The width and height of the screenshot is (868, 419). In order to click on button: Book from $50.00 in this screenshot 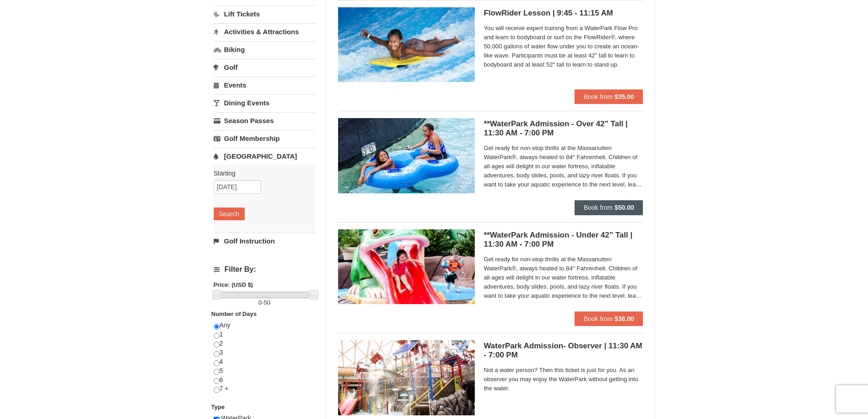, I will do `click(609, 207)`.